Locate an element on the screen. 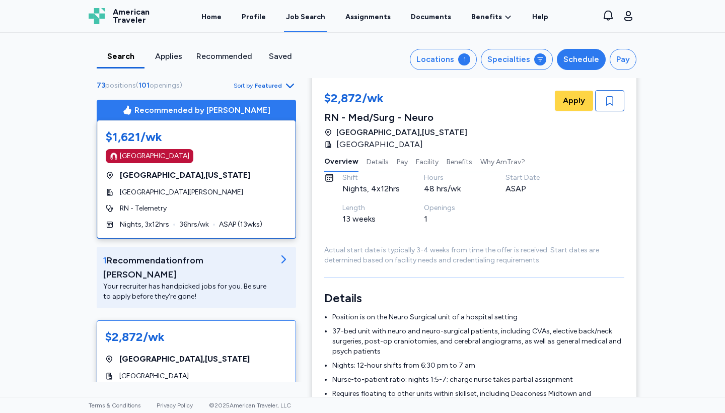  img: Logo is located at coordinates (97, 16).